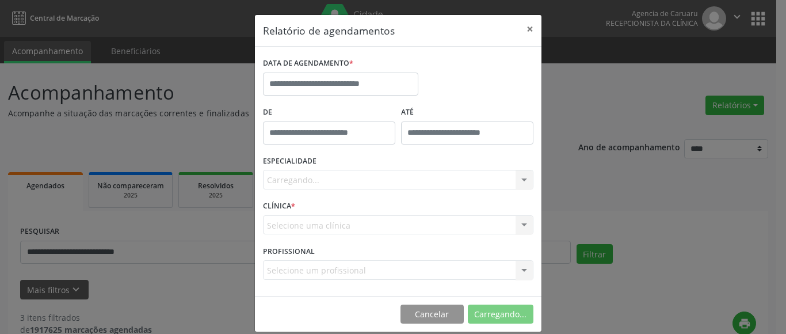 Image resolution: width=786 pixels, height=334 pixels. I want to click on label: CLÍNICA, so click(279, 206).